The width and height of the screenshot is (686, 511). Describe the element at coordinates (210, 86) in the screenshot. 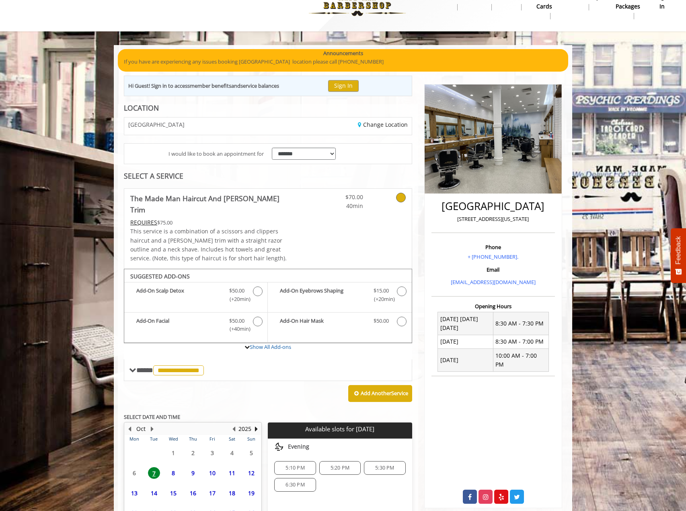

I see `b: member benefits` at that location.